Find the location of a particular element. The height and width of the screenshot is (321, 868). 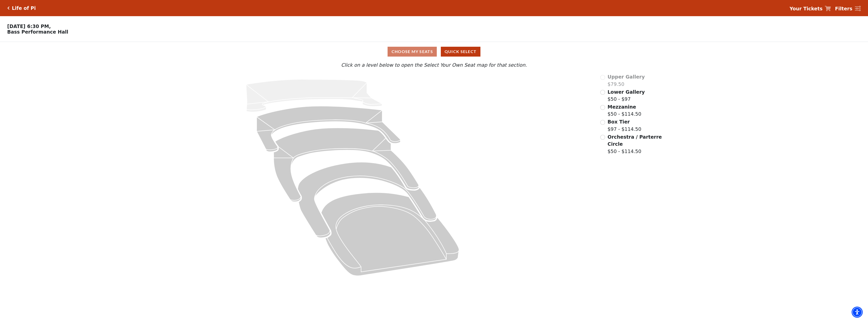

span: Lower Gallery is located at coordinates (626, 92).